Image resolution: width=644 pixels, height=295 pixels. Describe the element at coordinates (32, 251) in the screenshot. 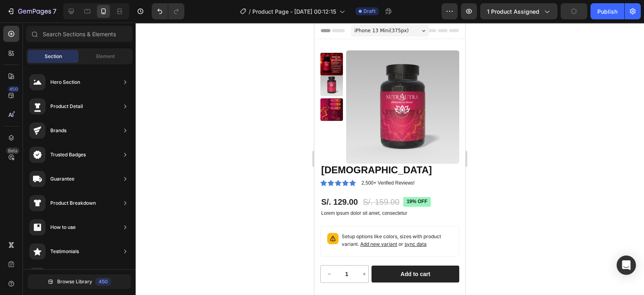

I see `input: quantity` at that location.